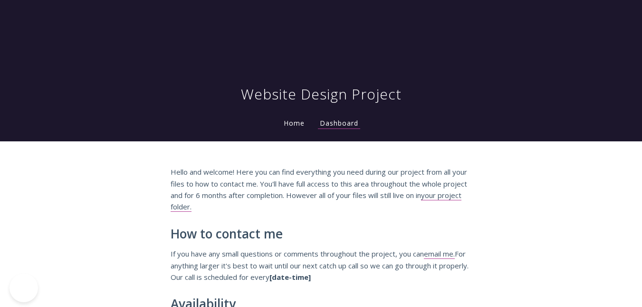 This screenshot has height=307, width=642. I want to click on h2: How to contact me, so click(321, 234).